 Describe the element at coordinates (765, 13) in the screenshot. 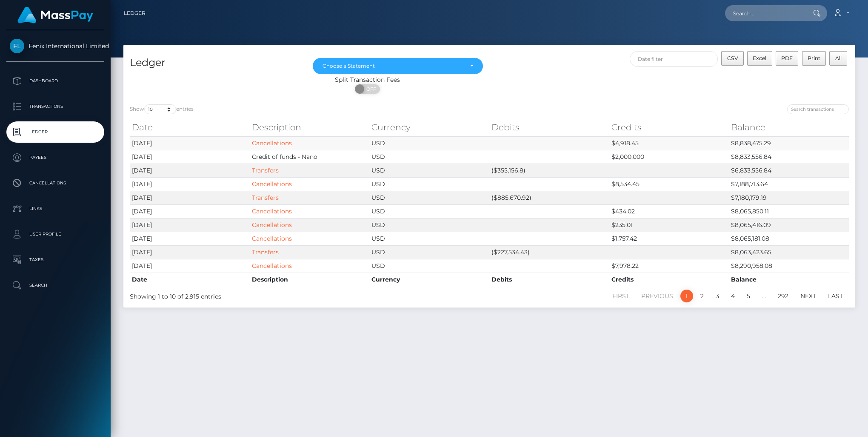

I see `input: Search...` at that location.